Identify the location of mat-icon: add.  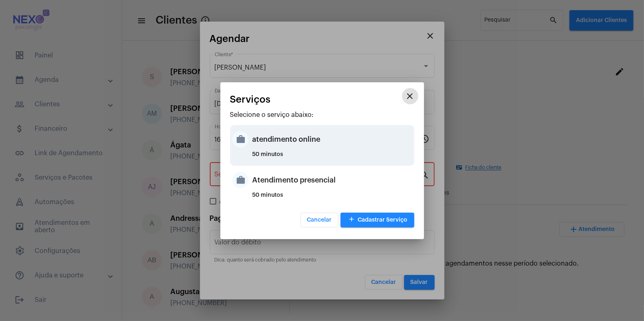
(352, 219).